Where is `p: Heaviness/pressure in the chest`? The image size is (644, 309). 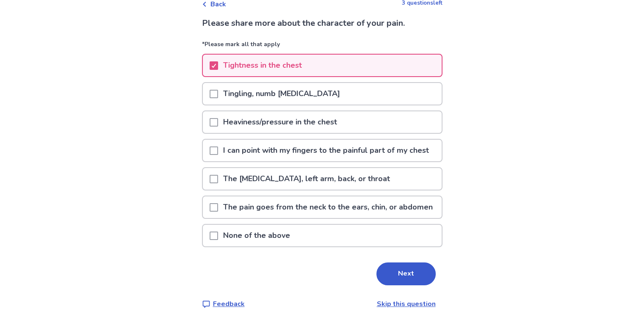 p: Heaviness/pressure in the chest is located at coordinates (280, 122).